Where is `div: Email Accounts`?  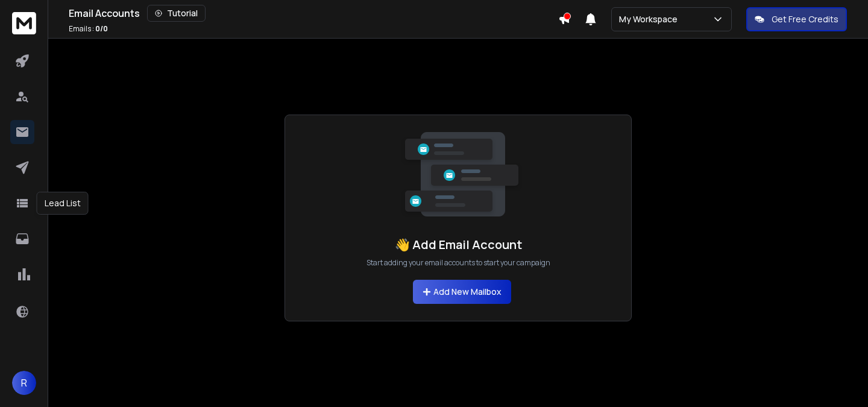 div: Email Accounts is located at coordinates (314, 13).